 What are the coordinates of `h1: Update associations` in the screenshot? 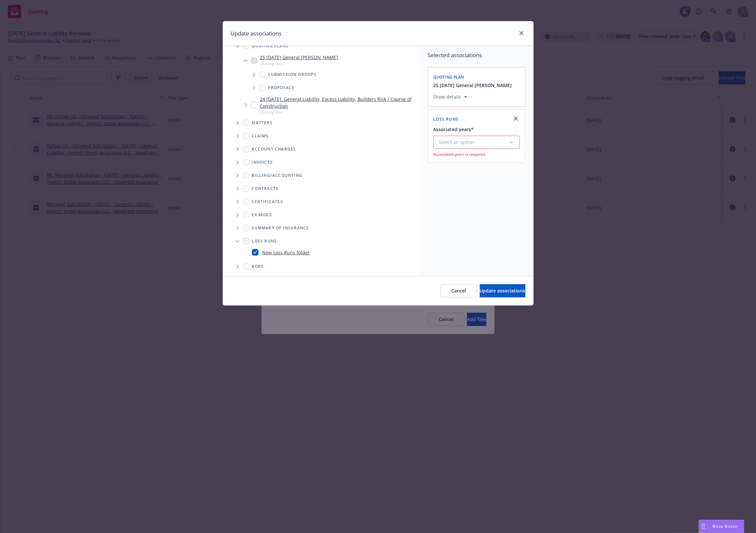 It's located at (257, 33).